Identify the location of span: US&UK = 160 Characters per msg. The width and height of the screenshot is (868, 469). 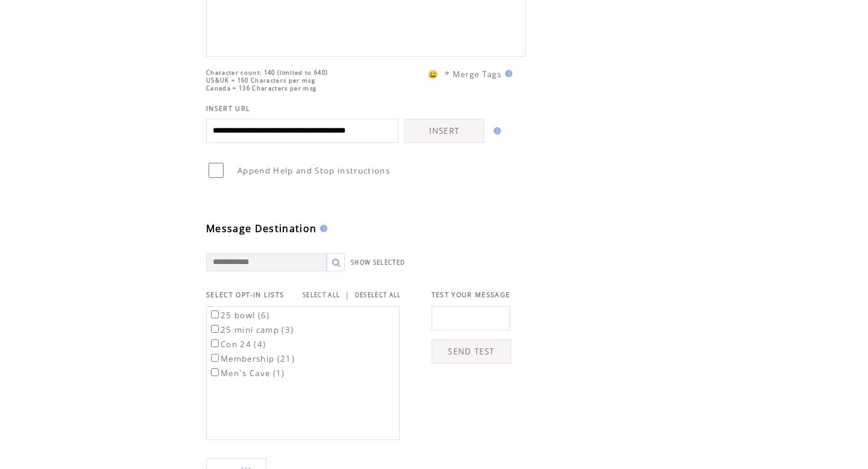
(260, 80).